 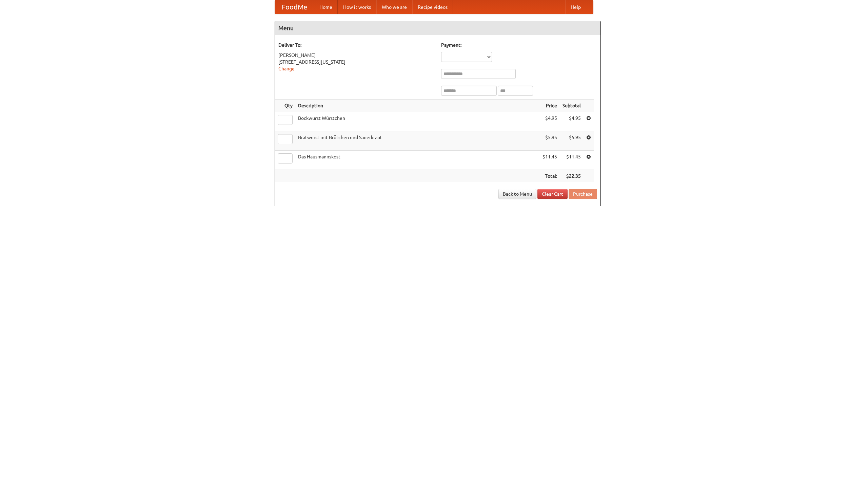 I want to click on a: Help, so click(x=576, y=8).